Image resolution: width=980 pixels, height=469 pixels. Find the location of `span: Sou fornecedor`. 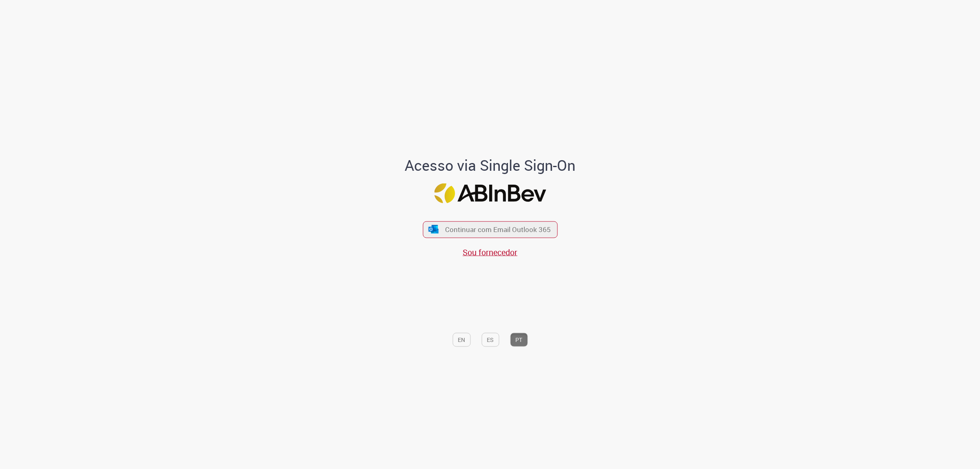

span: Sou fornecedor is located at coordinates (490, 252).